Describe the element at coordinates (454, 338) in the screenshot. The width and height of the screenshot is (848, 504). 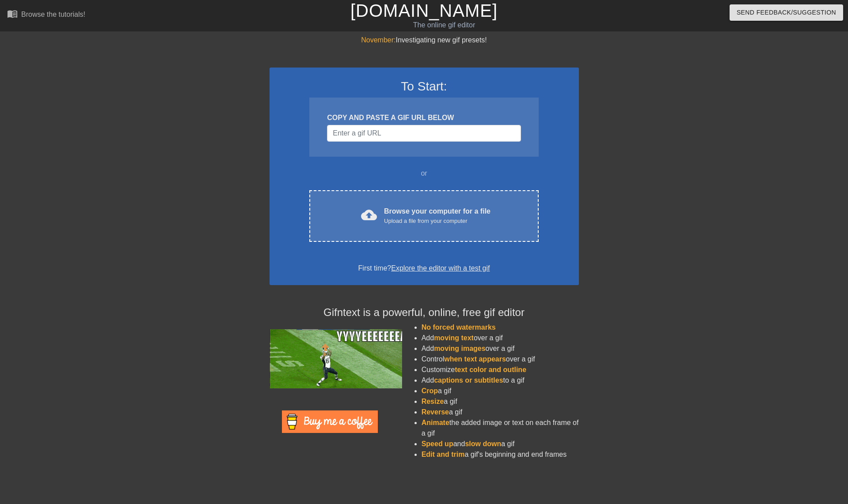
I see `span: moving text` at that location.